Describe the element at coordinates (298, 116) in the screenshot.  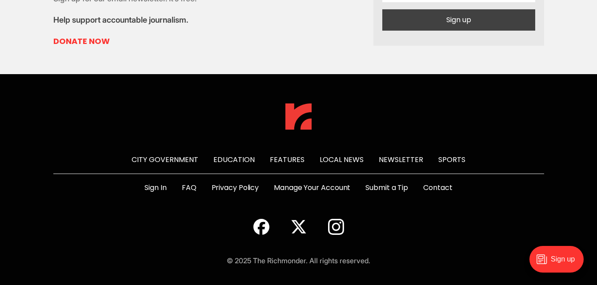
I see `img: The Richmonder` at that location.